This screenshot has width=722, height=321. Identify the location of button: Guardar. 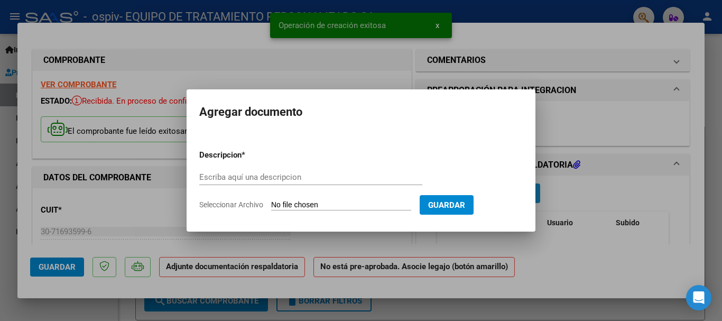
(446, 204).